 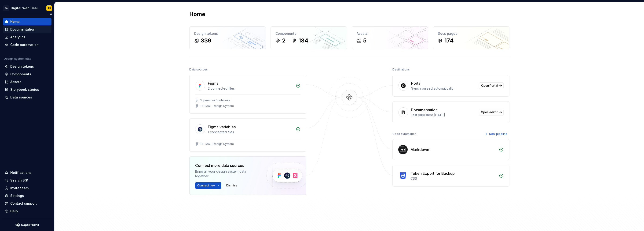 I want to click on button: Notifications, so click(x=27, y=173).